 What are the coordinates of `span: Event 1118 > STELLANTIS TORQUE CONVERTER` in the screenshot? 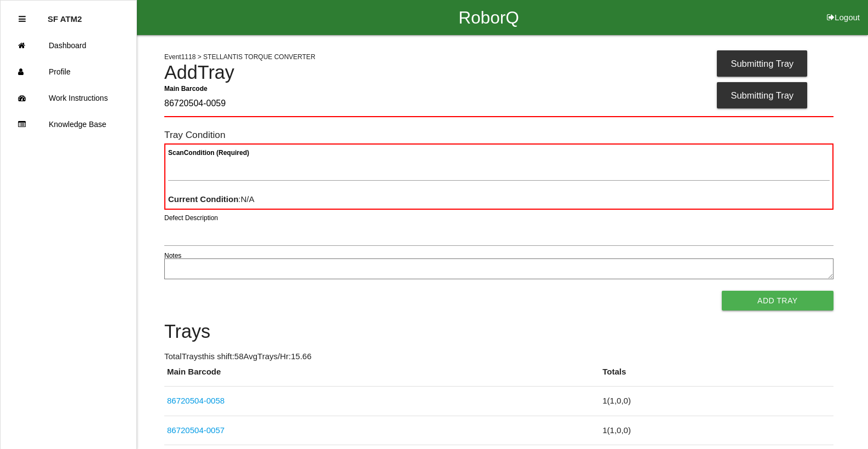 It's located at (240, 57).